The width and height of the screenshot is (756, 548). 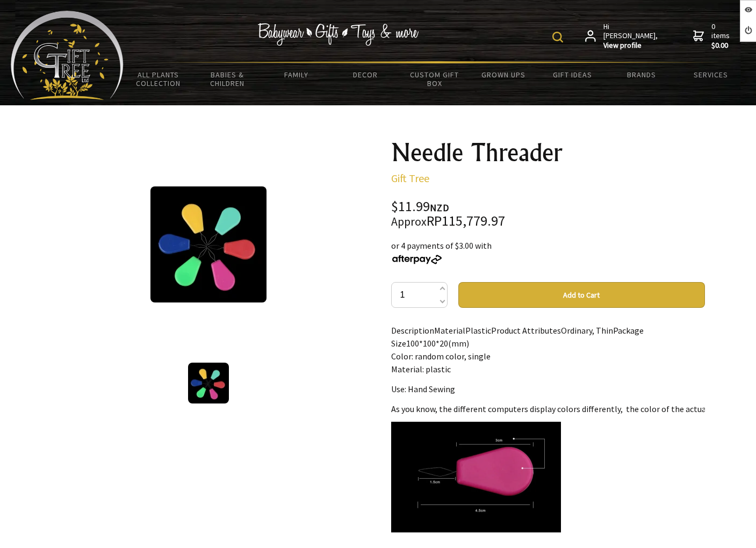 What do you see at coordinates (296, 75) in the screenshot?
I see `a: Family` at bounding box center [296, 75].